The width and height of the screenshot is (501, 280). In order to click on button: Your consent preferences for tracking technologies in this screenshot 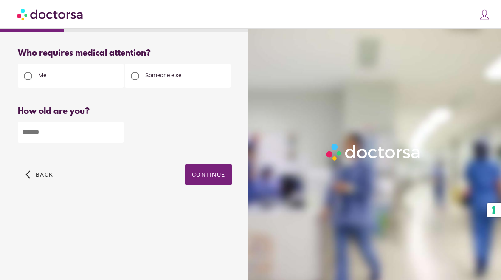, I will do `click(494, 210)`.